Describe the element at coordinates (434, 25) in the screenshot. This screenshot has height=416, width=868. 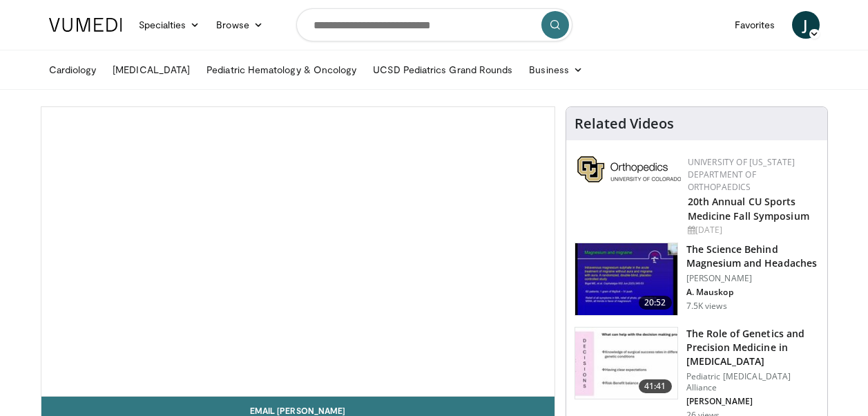
I see `input: Search topics, interventions` at that location.